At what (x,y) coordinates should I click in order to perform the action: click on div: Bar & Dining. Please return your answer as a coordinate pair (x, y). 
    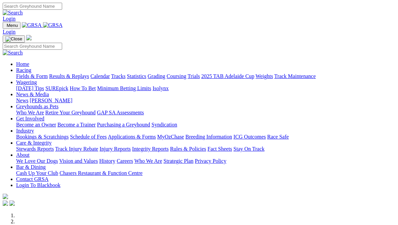
    Looking at the image, I should click on (206, 173).